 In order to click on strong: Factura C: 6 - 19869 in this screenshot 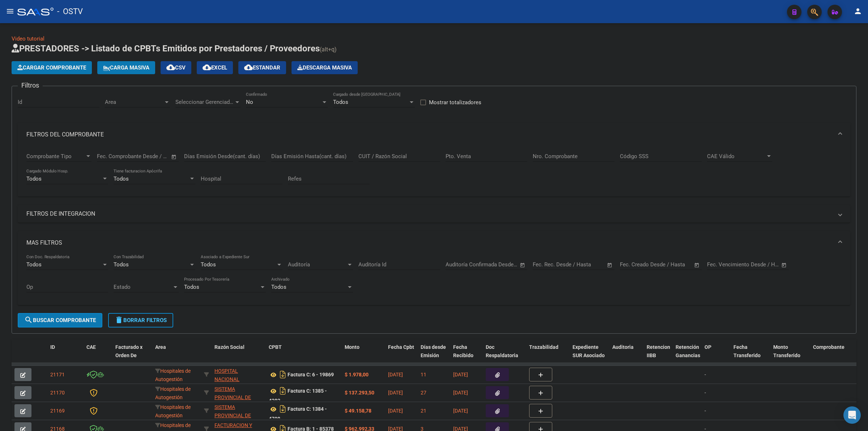, I will do `click(311, 375)`.